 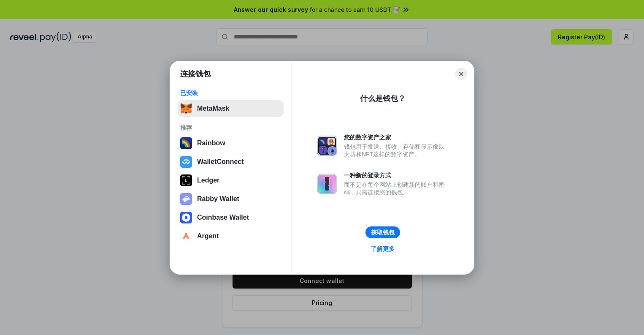 What do you see at coordinates (397, 137) in the screenshot?
I see `div: 您的数字资产之家` at bounding box center [397, 137].